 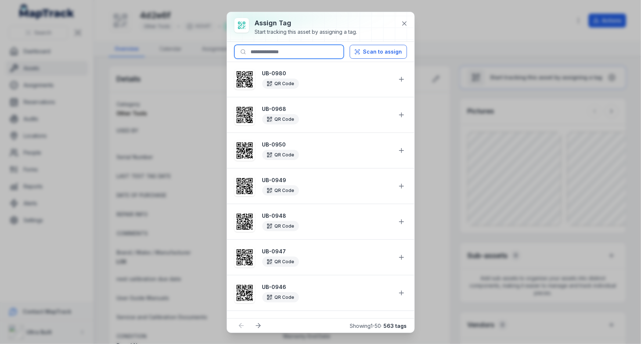 What do you see at coordinates (327, 252) in the screenshot?
I see `strong: UB-0947` at bounding box center [327, 252].